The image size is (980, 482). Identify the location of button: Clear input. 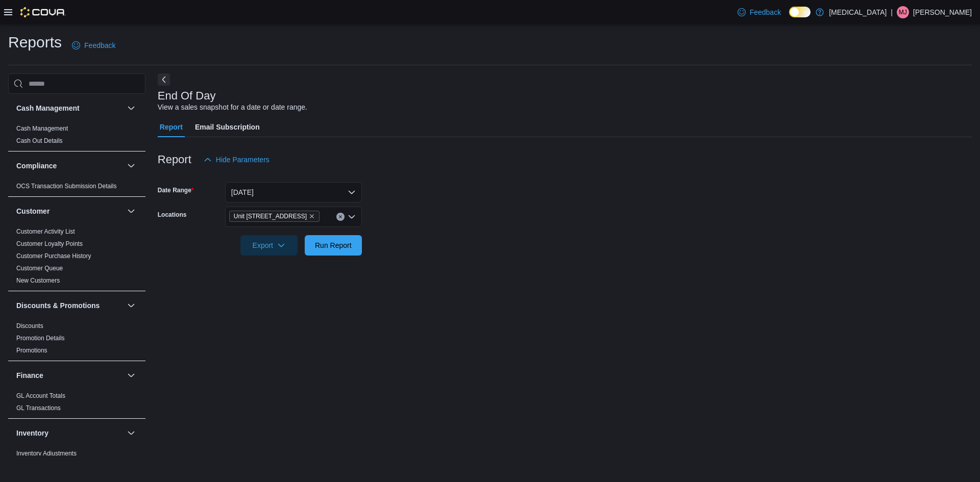
(340, 217).